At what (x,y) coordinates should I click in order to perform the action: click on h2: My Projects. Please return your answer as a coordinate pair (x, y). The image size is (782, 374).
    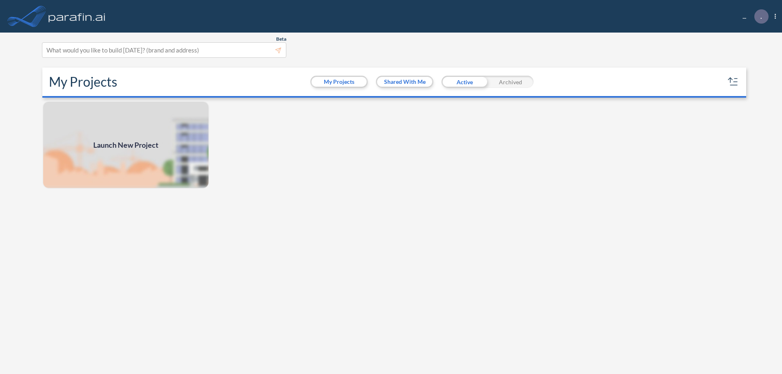
    Looking at the image, I should click on (83, 82).